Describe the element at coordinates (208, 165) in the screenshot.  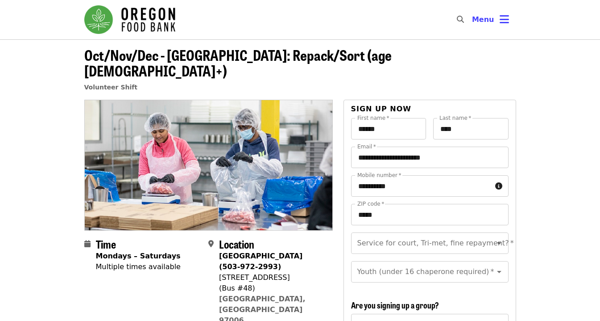
I see `img: Oct/Nov/Dec - Beaverton: Repack/Sort (age 10+) organized by Oregon Food Bank` at that location.